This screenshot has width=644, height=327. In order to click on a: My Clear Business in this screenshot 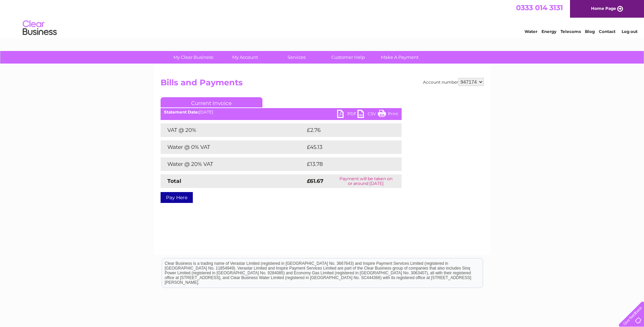, I will do `click(193, 57)`.